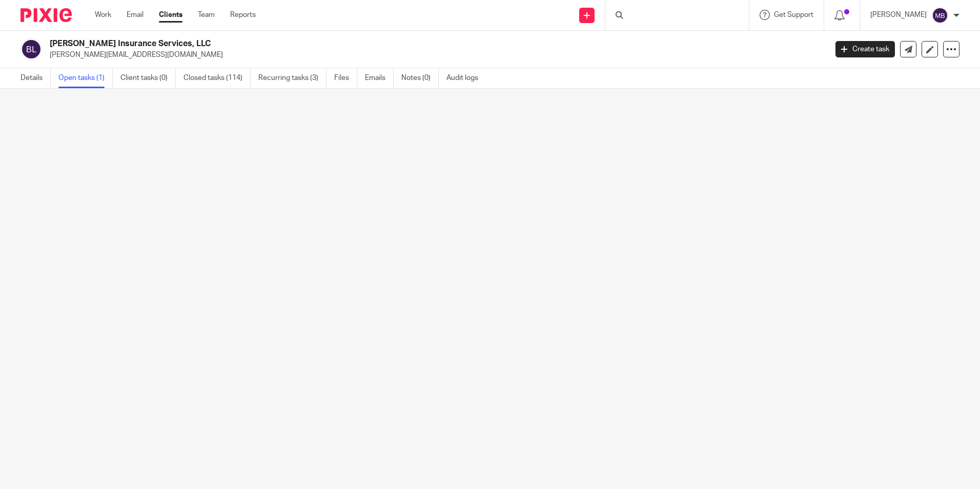  Describe the element at coordinates (86, 78) in the screenshot. I see `a: Open tasks (1)` at that location.